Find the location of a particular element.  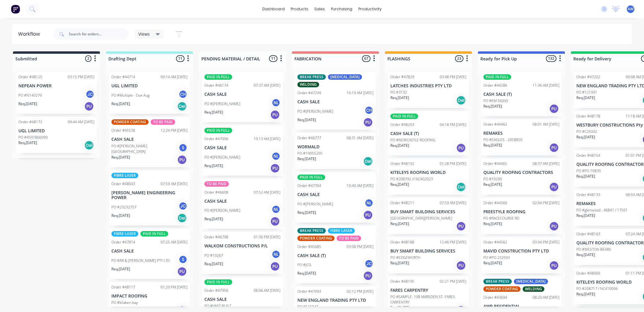

p: PO #PO 232093 is located at coordinates (496, 258).